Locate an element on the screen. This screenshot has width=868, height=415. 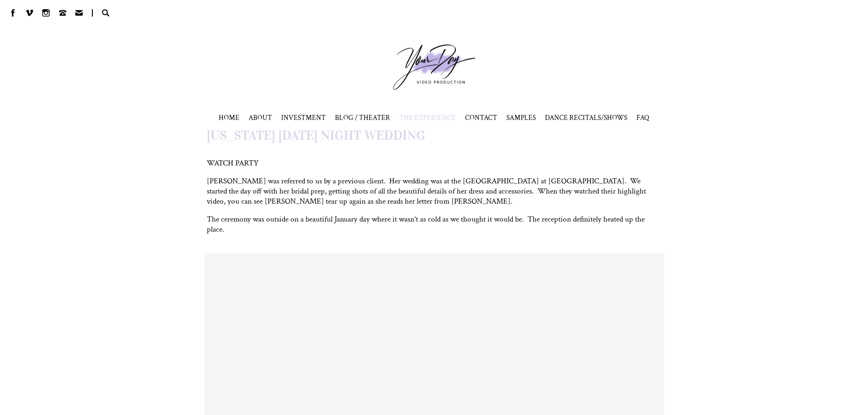
span: THE EXPERIENCE is located at coordinates (427, 118).